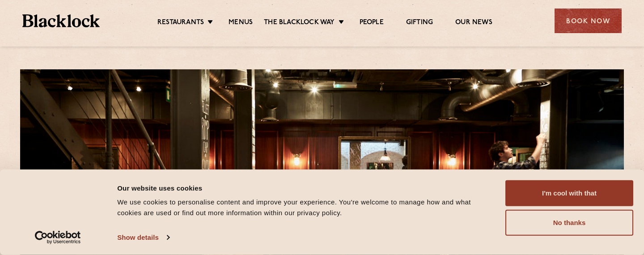 The width and height of the screenshot is (644, 255). I want to click on a: Show details, so click(143, 237).